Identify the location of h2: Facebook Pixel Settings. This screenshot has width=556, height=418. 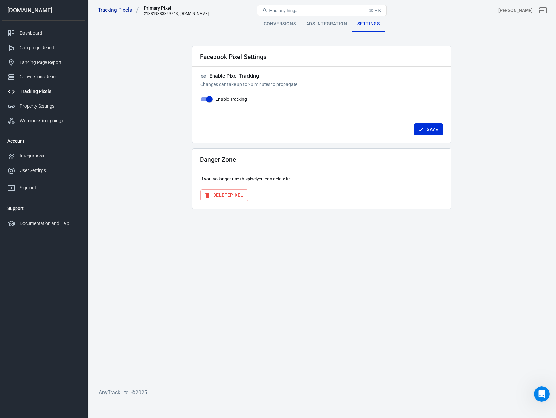
(233, 57).